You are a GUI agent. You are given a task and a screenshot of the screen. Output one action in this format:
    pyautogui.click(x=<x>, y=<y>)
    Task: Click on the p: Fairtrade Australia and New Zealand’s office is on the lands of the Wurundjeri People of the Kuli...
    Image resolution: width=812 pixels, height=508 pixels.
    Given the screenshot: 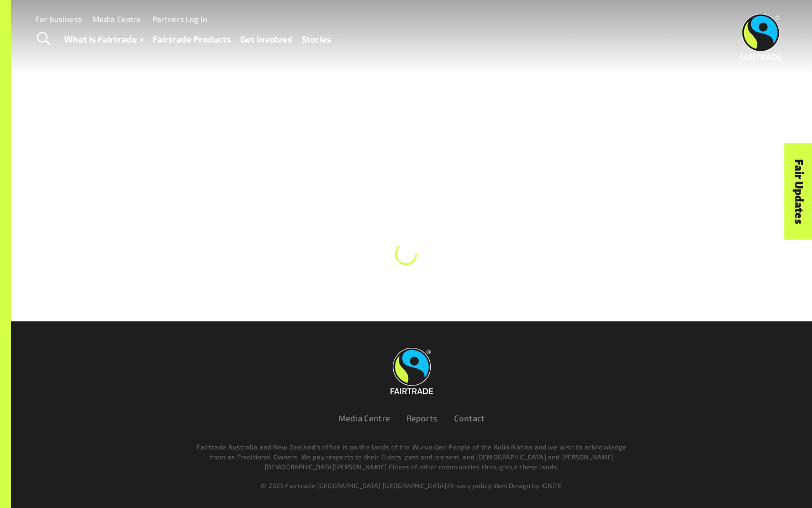 What is the action you would take?
    pyautogui.click(x=411, y=457)
    